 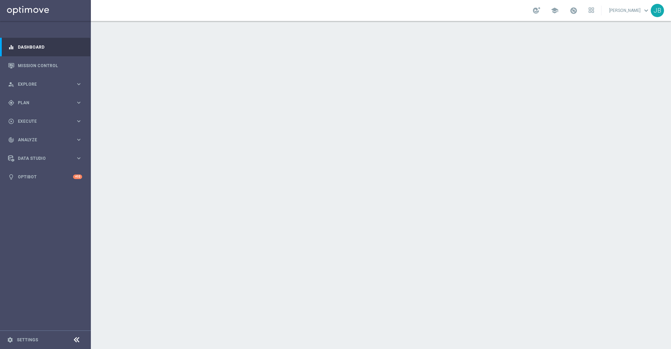 I want to click on div: +10, so click(x=78, y=177).